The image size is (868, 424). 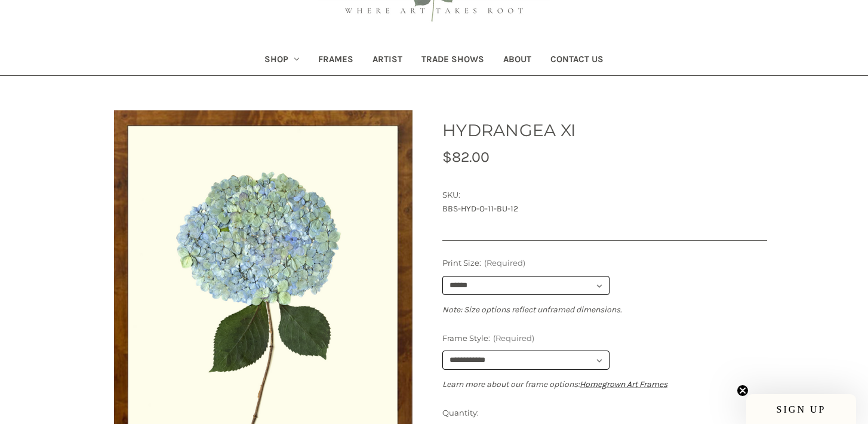 What do you see at coordinates (387, 60) in the screenshot?
I see `a: Artist` at bounding box center [387, 60].